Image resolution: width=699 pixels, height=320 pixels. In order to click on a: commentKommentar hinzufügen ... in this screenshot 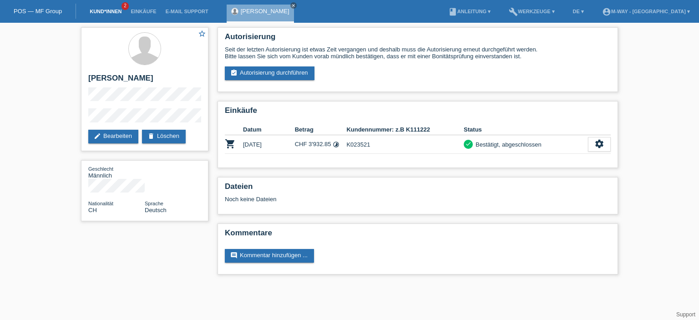, I will do `click(269, 256)`.